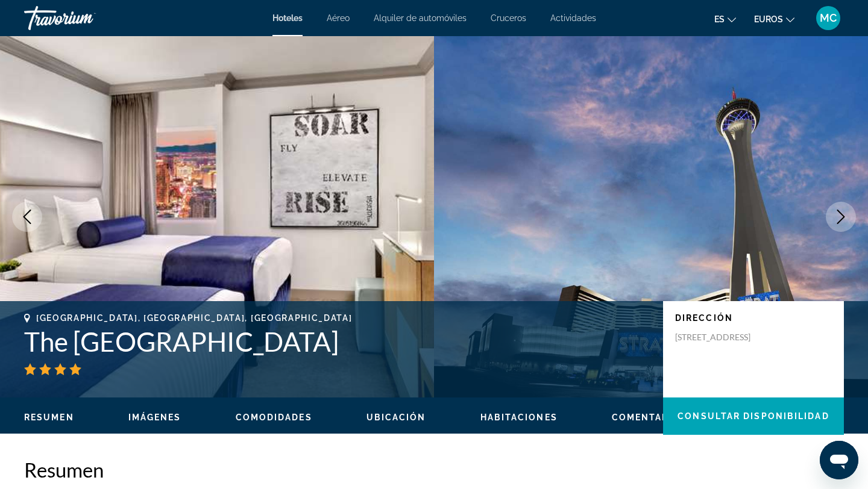  What do you see at coordinates (841, 217) in the screenshot?
I see `button: Next image` at bounding box center [841, 217].